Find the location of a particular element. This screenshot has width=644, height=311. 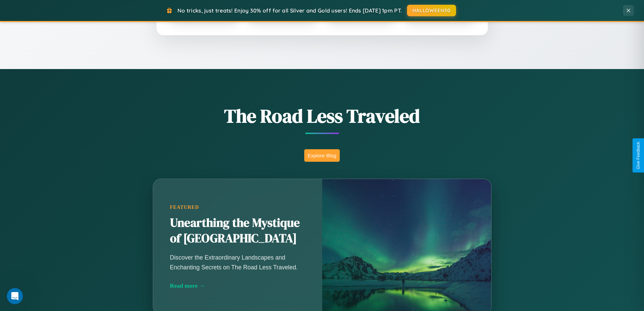

button: HALLOWEEN30 is located at coordinates (431, 10).